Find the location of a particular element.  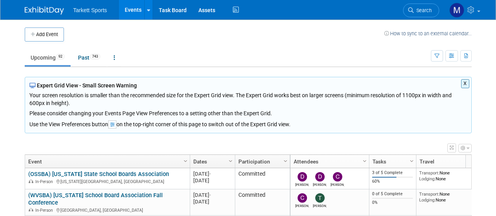

img: David Ross is located at coordinates (303, 177).